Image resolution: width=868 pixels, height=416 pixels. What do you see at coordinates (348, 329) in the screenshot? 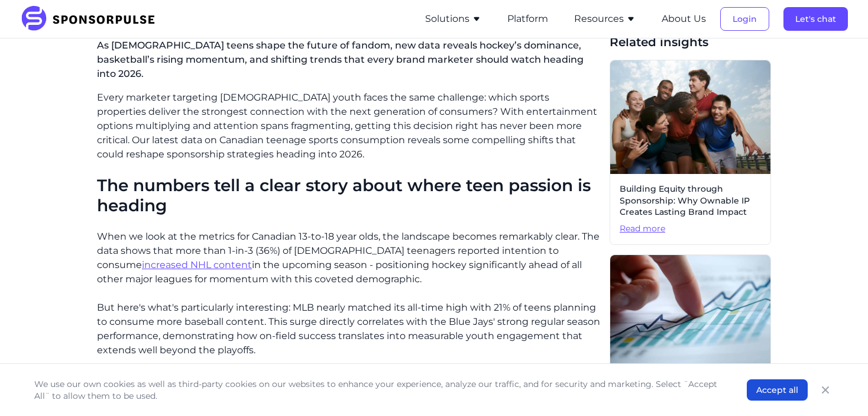
I see `p: But here's what's particularly interesting: MLB nearly matched its all-time high with 21% of teen...` at bounding box center [348, 329].